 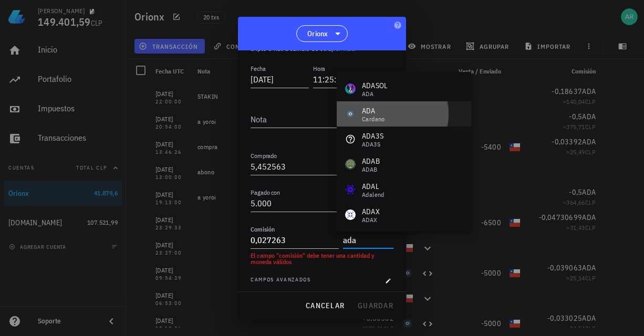 I want to click on div: Cardano, so click(x=374, y=119).